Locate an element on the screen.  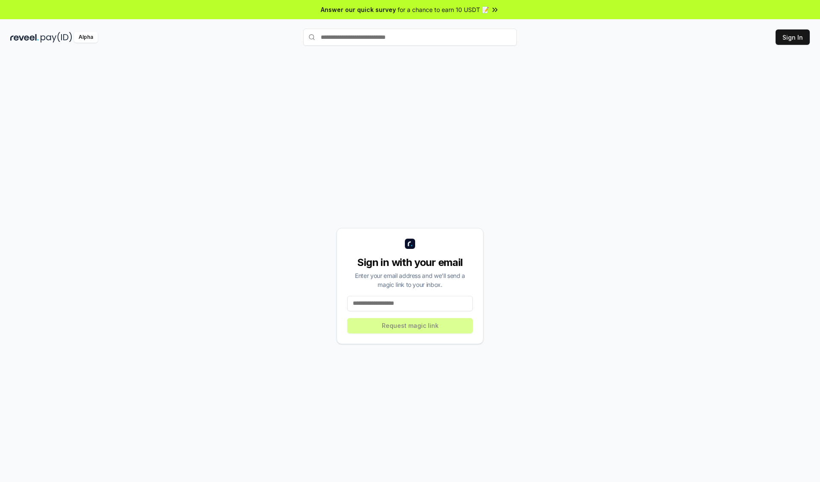
span: for a chance to earn 10 USDT 📝 is located at coordinates (443, 9).